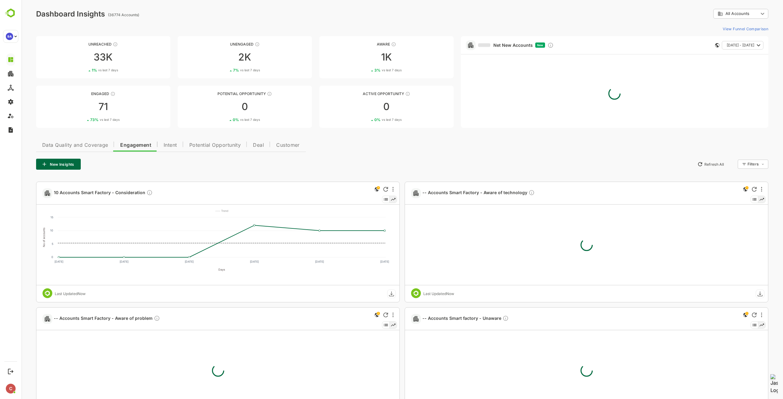 The height and width of the screenshot is (399, 783). Describe the element at coordinates (365, 107) in the screenshot. I see `a: Active OpportunityThese accounts have open opportunities which might be at any of the Sales Stage...` at that location.